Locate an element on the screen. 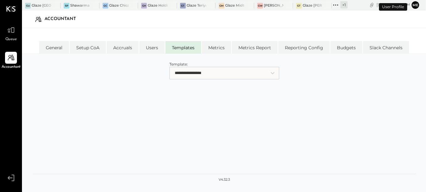  div: + 1 is located at coordinates (343, 5).